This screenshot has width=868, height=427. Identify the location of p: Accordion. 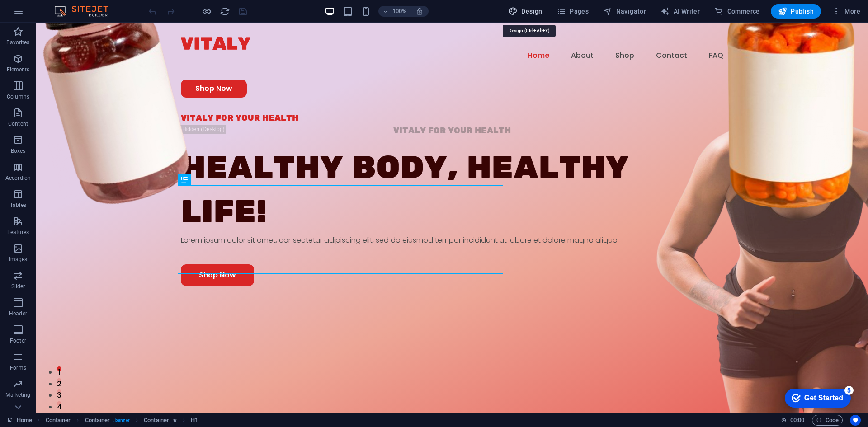
(18, 178).